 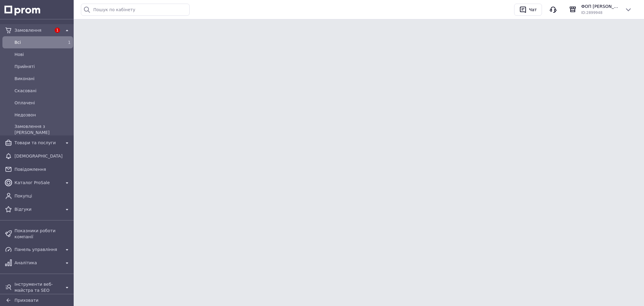 I want to click on span: Інструменти веб-майстра та SEO, so click(x=37, y=287).